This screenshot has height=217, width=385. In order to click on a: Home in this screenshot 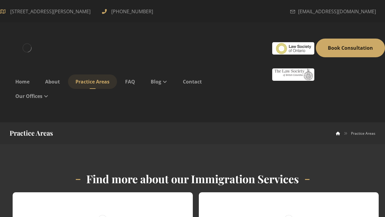, I will do `click(22, 81)`.